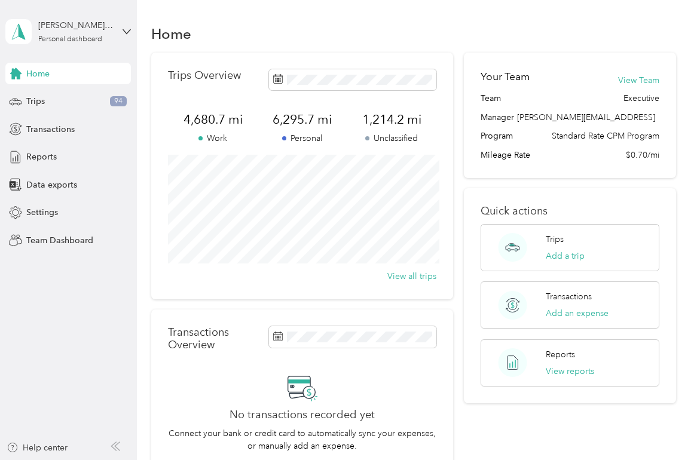 Image resolution: width=697 pixels, height=460 pixels. I want to click on button: View reports, so click(569, 371).